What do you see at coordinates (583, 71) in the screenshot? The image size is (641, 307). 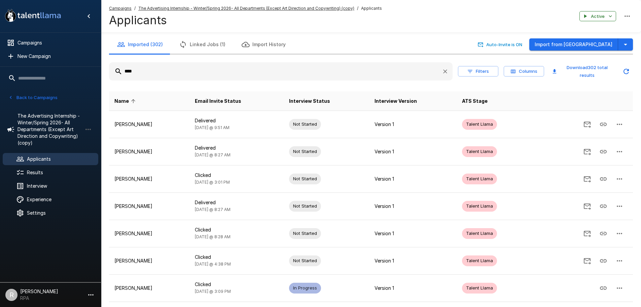 I see `button: Download302 total results` at bounding box center [583, 71].